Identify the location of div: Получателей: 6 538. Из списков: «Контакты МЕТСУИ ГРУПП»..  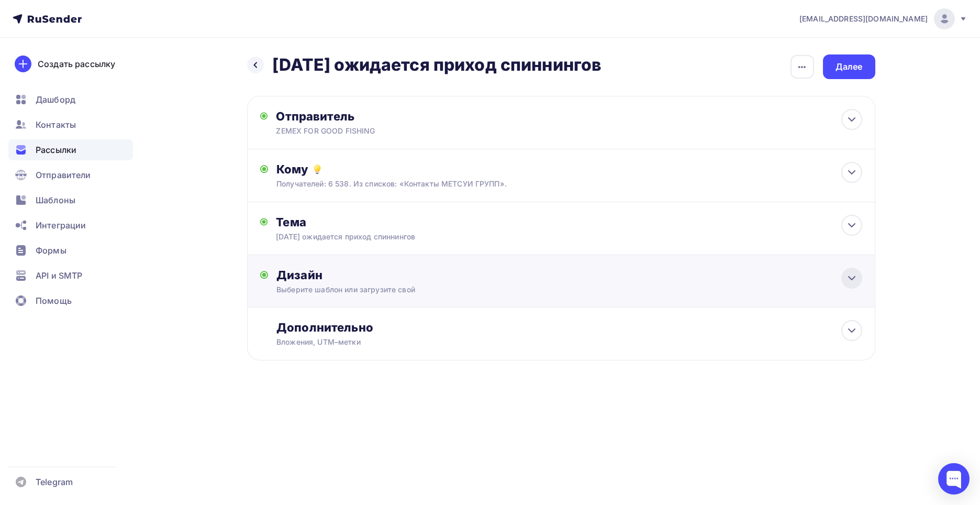
(540, 184).